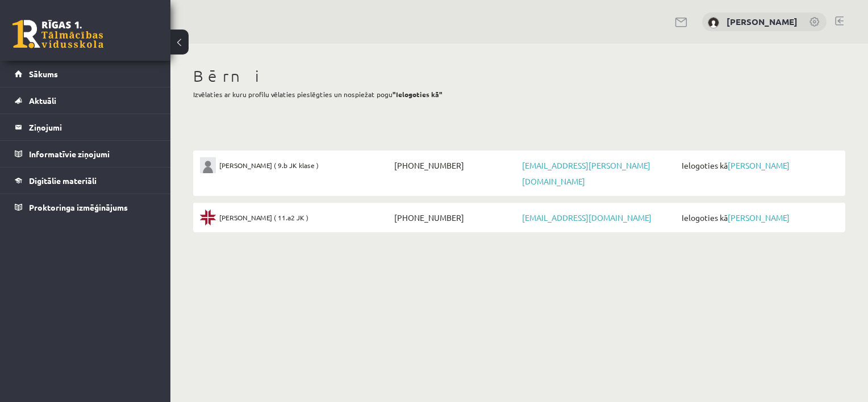  Describe the element at coordinates (519, 76) in the screenshot. I see `h1: Bērni` at that location.